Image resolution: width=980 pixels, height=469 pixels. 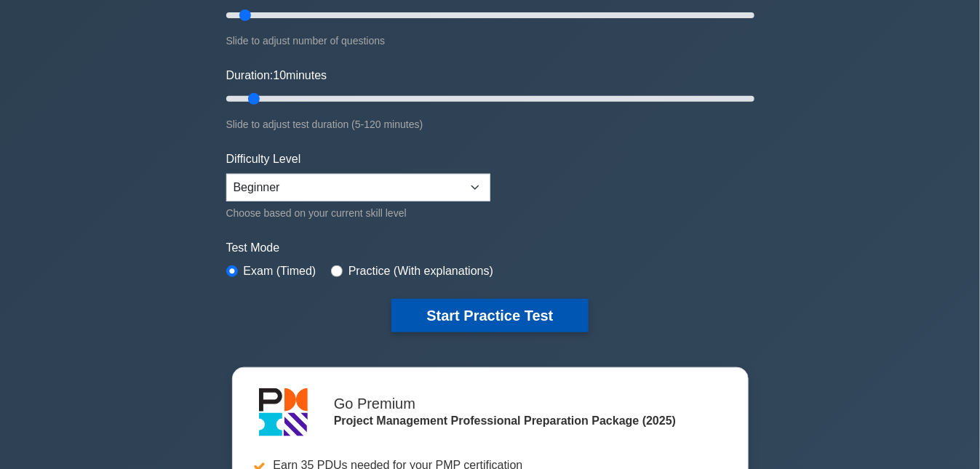 I want to click on div: Slide to adjust test duration (5-120 minutes), so click(x=490, y=124).